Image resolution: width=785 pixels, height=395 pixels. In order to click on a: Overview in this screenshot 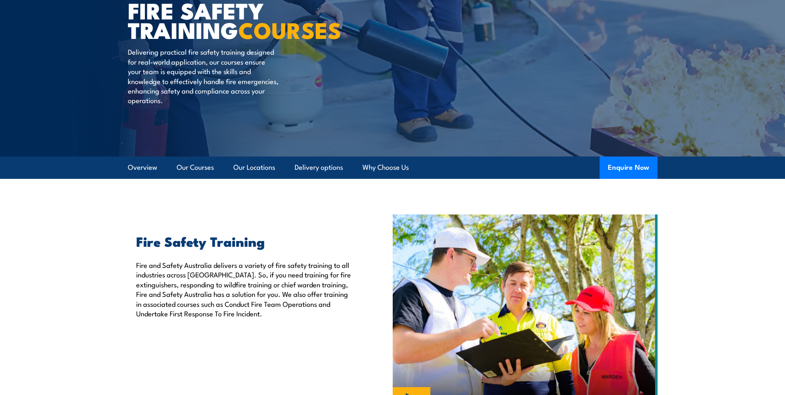, I will do `click(142, 167)`.